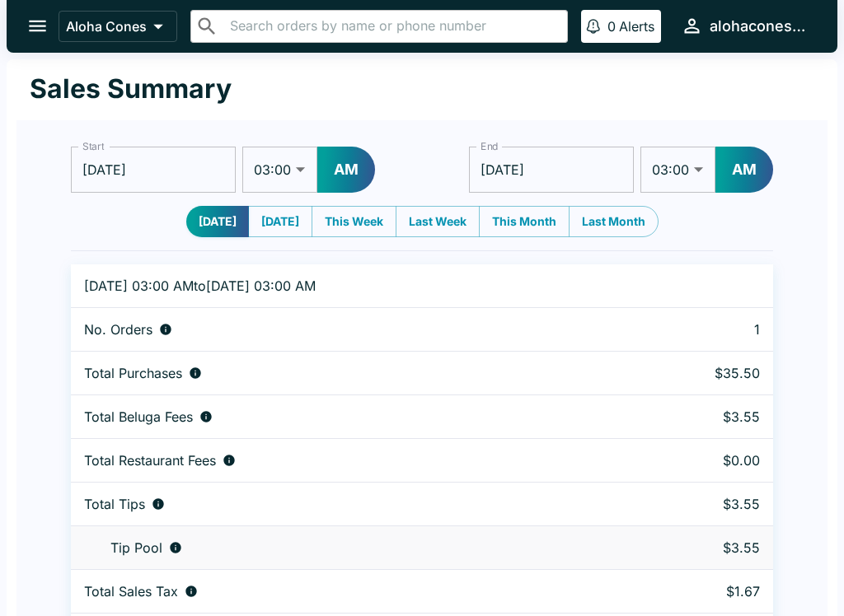 The image size is (844, 616). What do you see at coordinates (345, 504) in the screenshot?
I see `div: Combined individual and pooled tips` at bounding box center [345, 504].